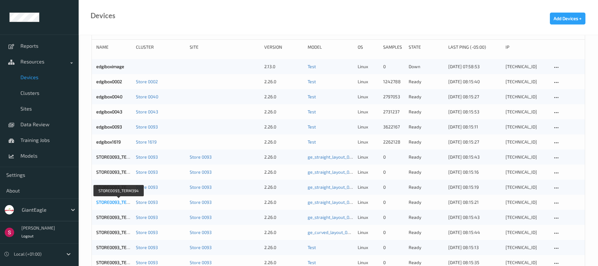  Describe the element at coordinates (394, 97) in the screenshot. I see `div: 2797053` at that location.